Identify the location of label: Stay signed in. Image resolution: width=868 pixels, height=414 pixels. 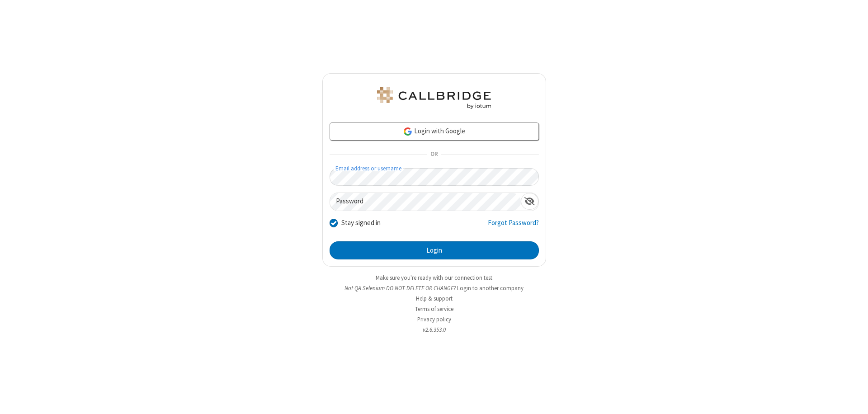
(361, 223).